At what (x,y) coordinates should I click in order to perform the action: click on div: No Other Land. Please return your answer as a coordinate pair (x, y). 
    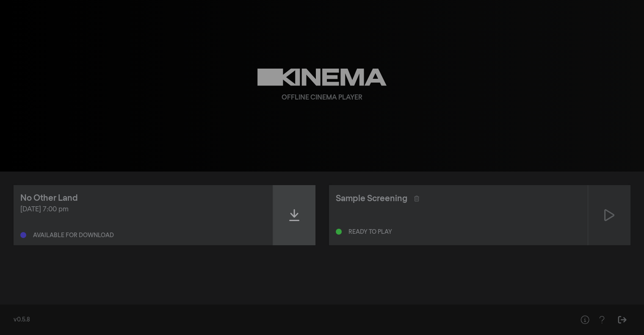
    Looking at the image, I should click on (49, 198).